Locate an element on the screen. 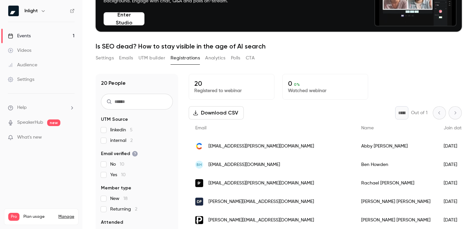  span: 18 is located at coordinates (125, 198).